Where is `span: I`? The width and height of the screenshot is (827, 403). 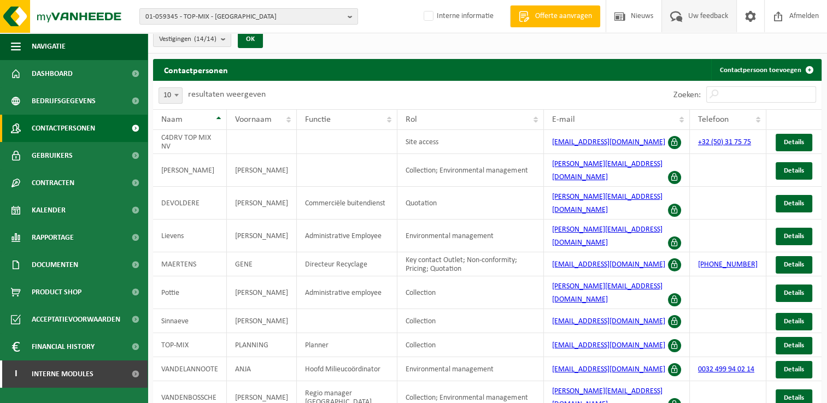 span: I is located at coordinates (16, 374).